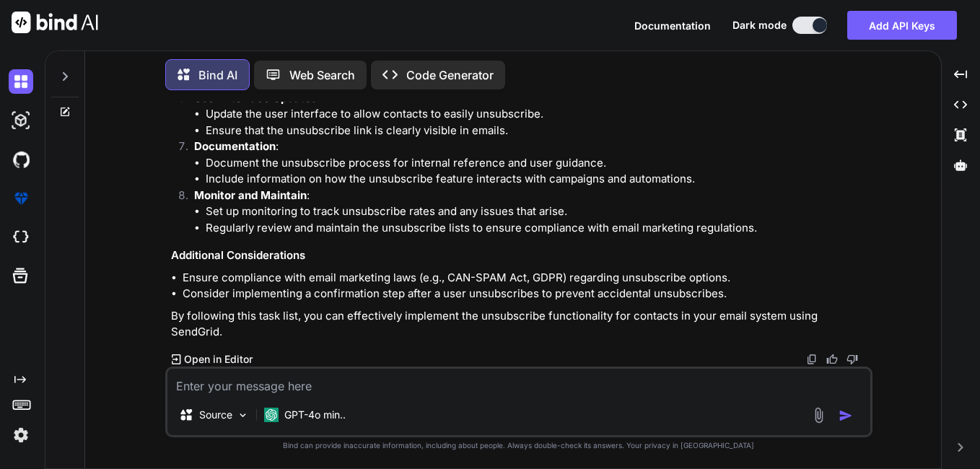  What do you see at coordinates (526, 278) in the screenshot?
I see `li: Ensure compliance with email marketing laws (e.g., CAN-SPAM Act, GDPR) regarding unsubscribe opti...` at bounding box center [526, 278].